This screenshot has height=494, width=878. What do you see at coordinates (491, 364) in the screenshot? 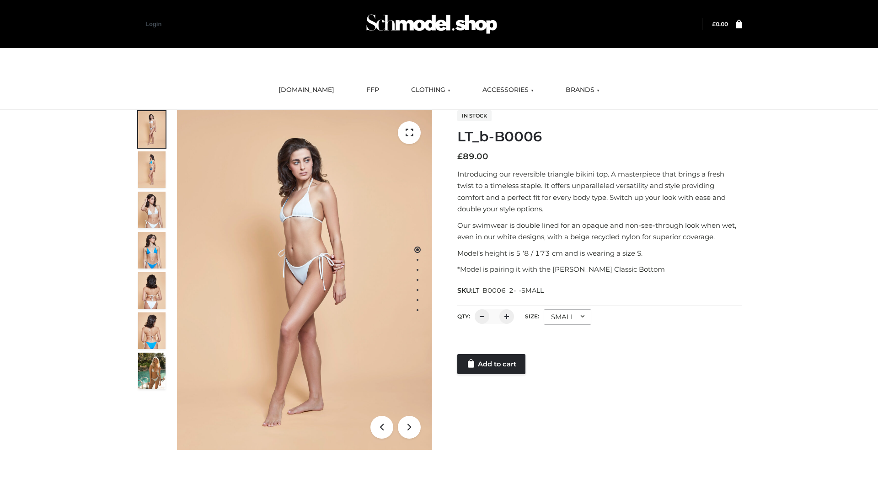
I see `a: Add to cart` at bounding box center [491, 364].